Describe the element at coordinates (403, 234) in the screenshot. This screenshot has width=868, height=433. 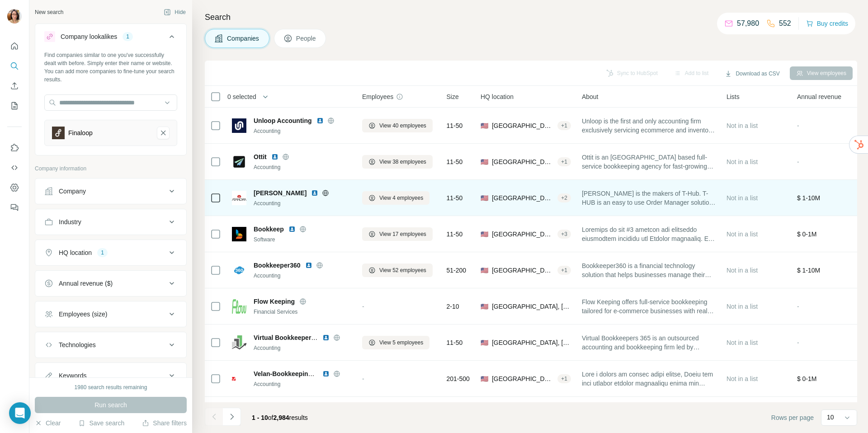
I see `span: View 17 employees` at that location.